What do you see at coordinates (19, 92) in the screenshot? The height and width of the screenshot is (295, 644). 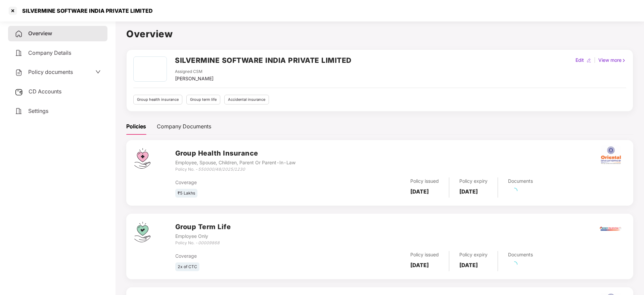 I see `img: svg+xml;base64,PHN2ZyB3aWR0aD0iMjUiIGhlaWdodD0iMjQiIHZpZXdCb3g9IjAgMCAyNSAyNCIgZmlsbD0ibm9uZSIgeG...` at bounding box center [19, 92].